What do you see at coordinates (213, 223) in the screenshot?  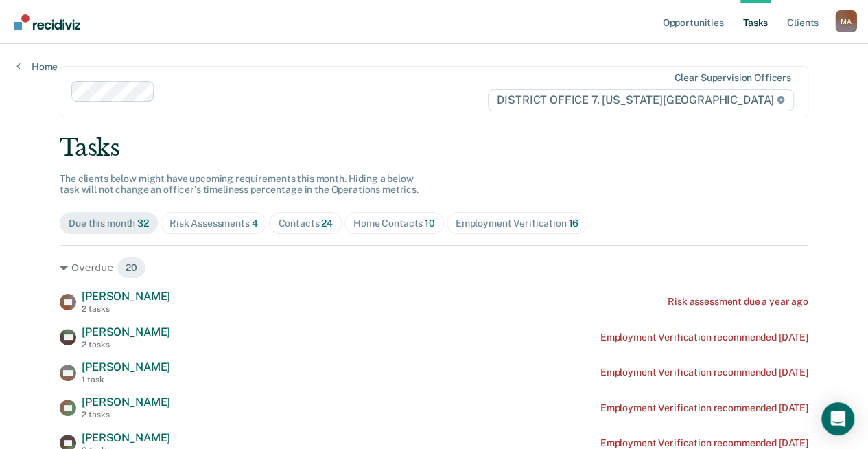 I see `div: Risk Assessments` at bounding box center [213, 223].